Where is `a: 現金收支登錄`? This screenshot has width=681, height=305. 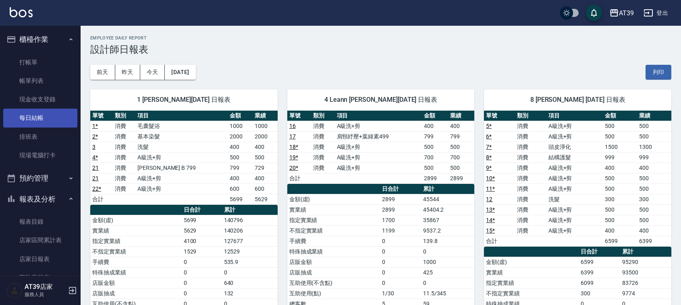 a: 現金收支登錄 is located at coordinates (40, 99).